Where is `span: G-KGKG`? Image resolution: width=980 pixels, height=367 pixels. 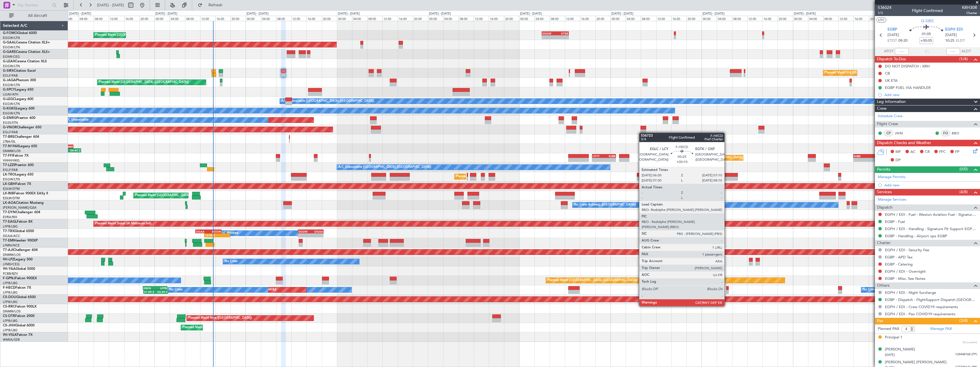 span: G-KGKG is located at coordinates (9, 109).